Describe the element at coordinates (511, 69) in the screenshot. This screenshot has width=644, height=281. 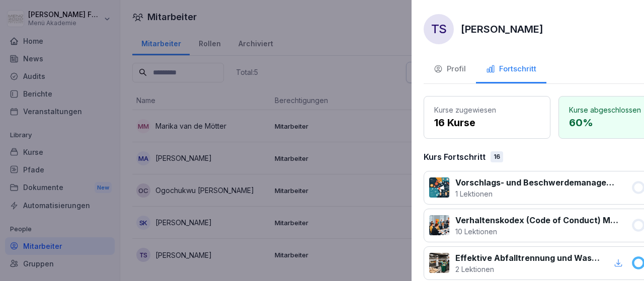
I see `div: Fortschritt` at that location.